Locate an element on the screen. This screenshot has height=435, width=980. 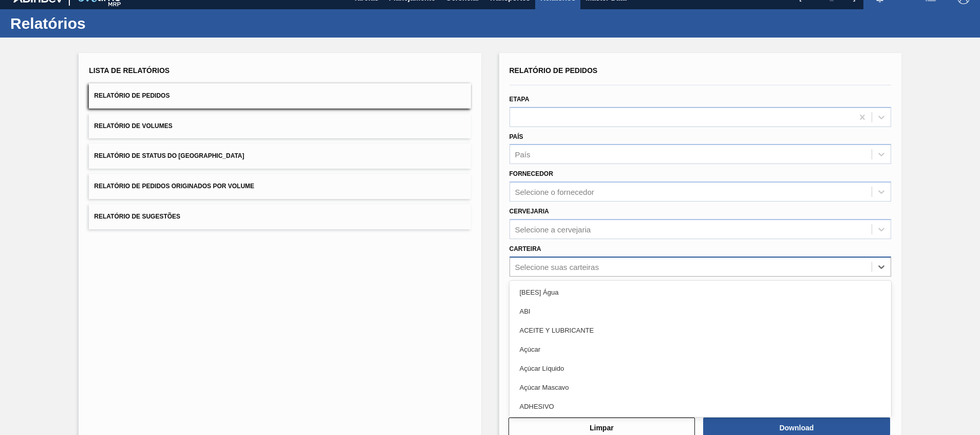
div: Selecione suas carteiras is located at coordinates (557, 266).